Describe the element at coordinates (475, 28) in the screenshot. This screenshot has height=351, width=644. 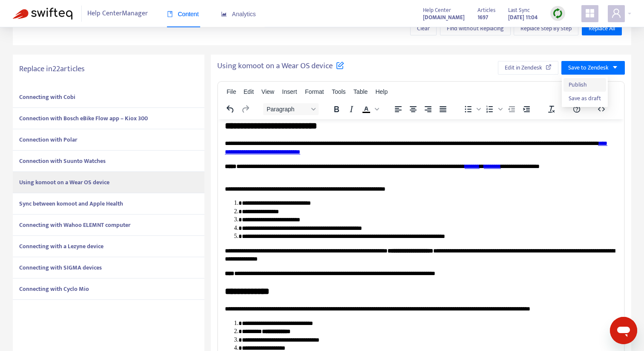
I see `button: Find without Replacing` at that location.